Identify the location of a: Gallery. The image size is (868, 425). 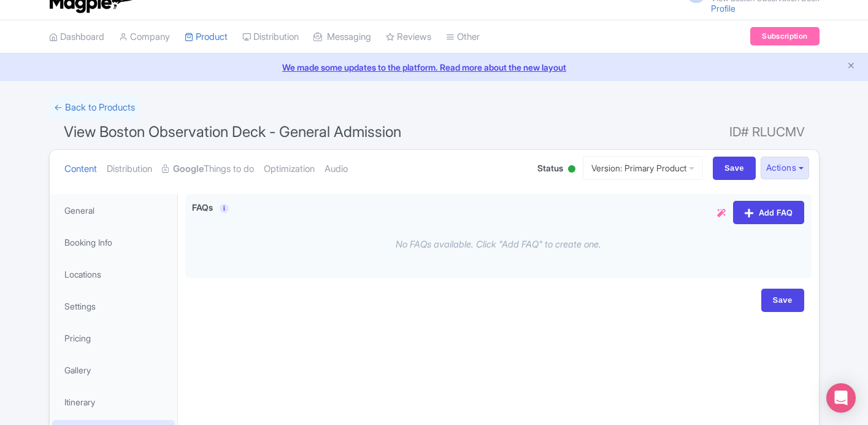
(114, 369).